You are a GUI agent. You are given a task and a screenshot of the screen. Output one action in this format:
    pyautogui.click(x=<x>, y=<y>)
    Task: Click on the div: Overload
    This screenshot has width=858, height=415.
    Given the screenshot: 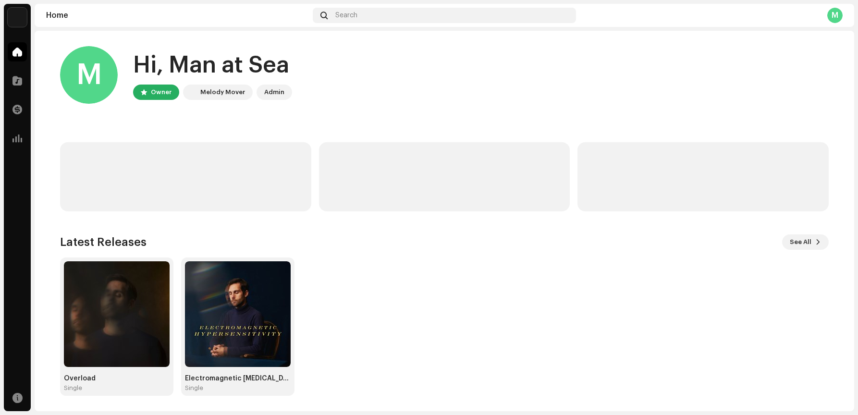 What is the action you would take?
    pyautogui.click(x=117, y=378)
    